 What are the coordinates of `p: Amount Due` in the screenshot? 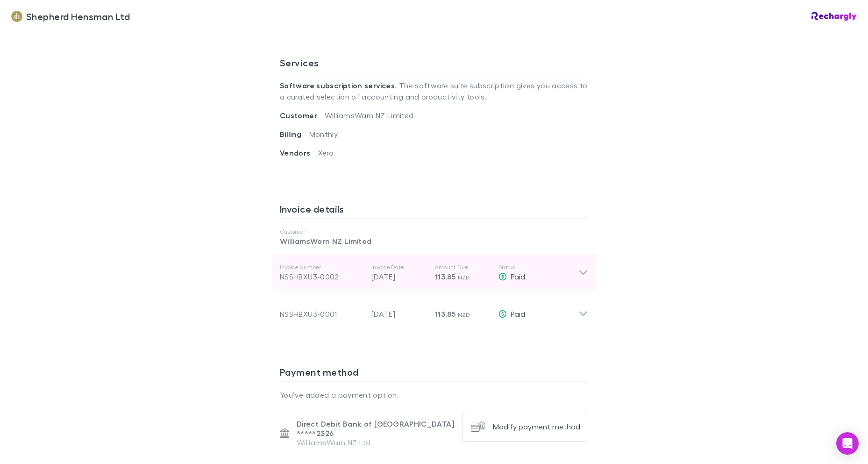 It's located at (463, 267).